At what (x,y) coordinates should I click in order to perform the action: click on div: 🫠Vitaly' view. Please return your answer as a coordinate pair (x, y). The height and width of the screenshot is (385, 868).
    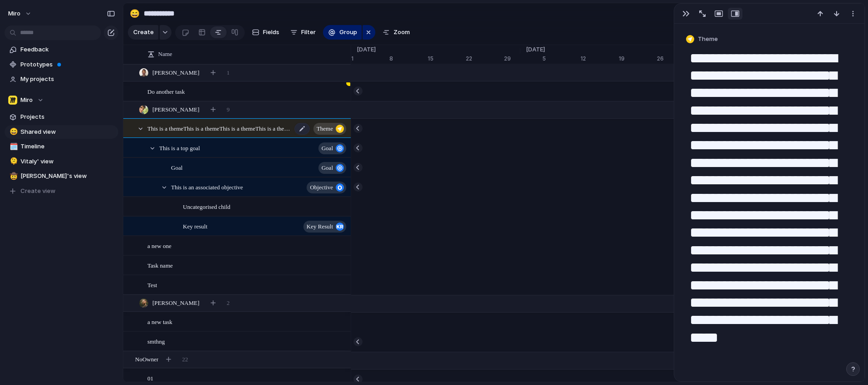
    Looking at the image, I should click on (61, 161).